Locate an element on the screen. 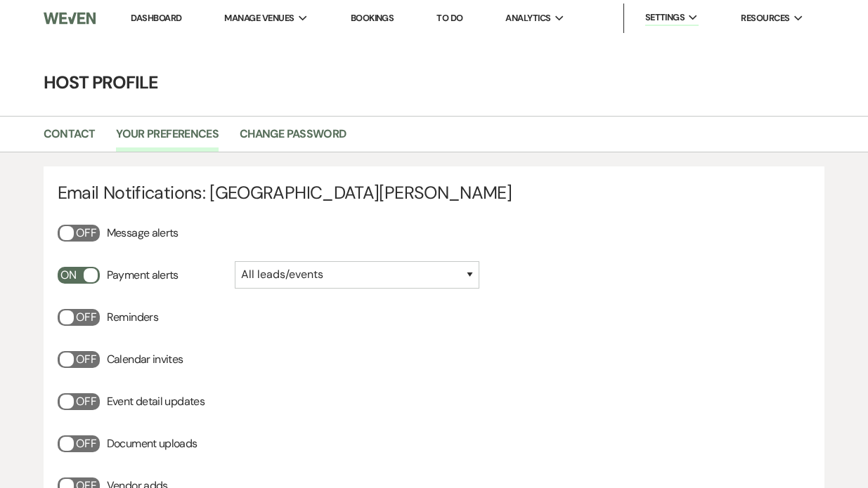 The height and width of the screenshot is (488, 868). div: Message alerts is located at coordinates (139, 244).